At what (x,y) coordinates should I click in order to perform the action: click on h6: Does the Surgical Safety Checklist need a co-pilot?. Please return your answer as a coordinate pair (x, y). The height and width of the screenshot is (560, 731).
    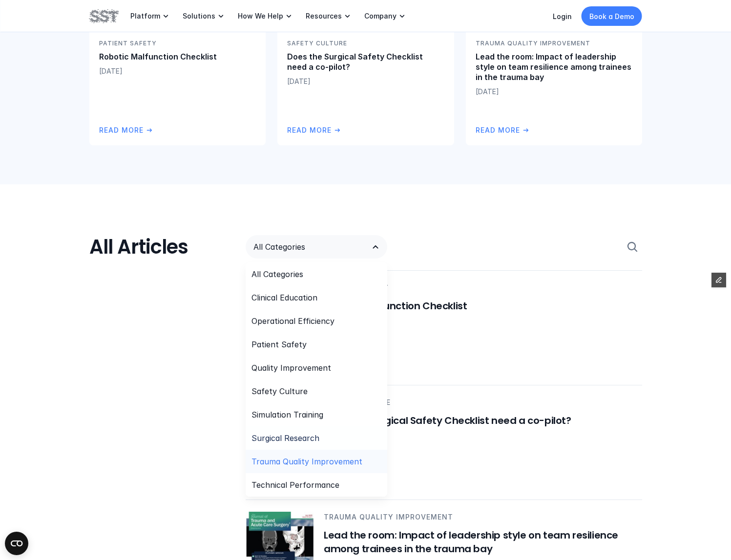
    Looking at the image, I should click on (483, 421).